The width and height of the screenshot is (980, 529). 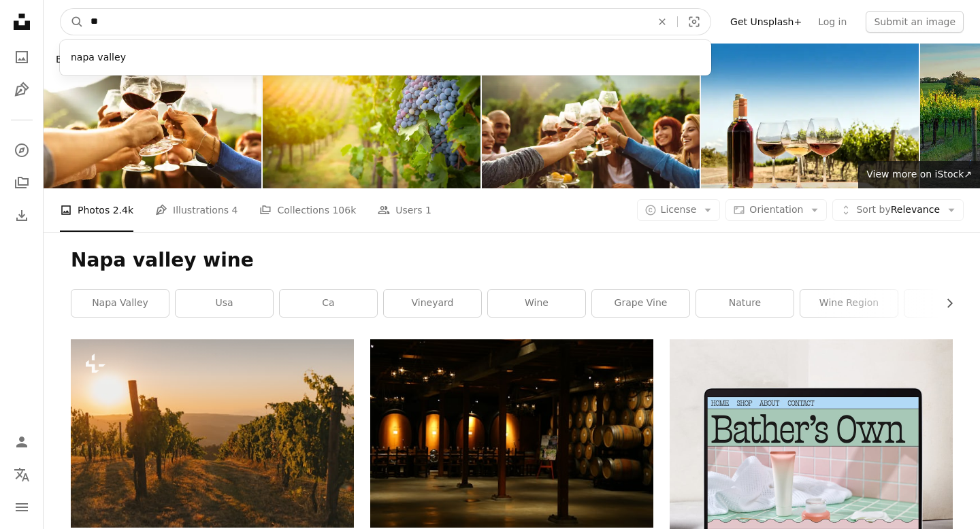 What do you see at coordinates (185, 60) in the screenshot?
I see `a: Browse premium images on iStock|20% off at iStock↗` at bounding box center [185, 60].